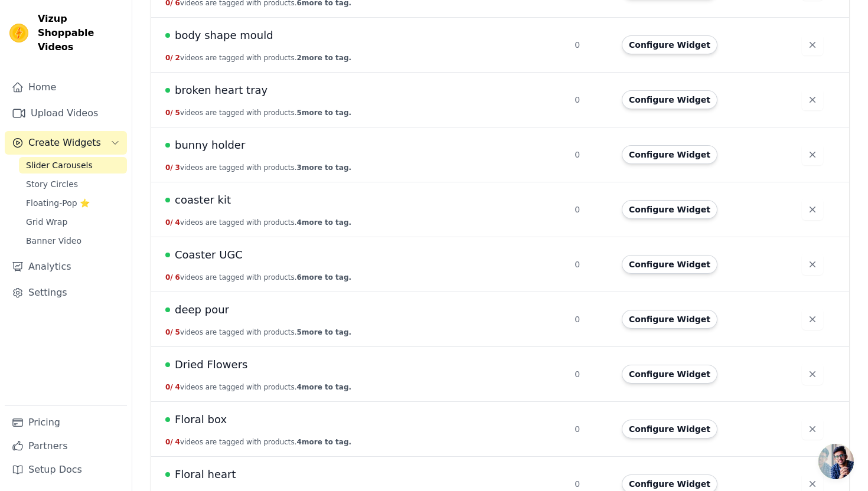 This screenshot has height=491, width=868. What do you see at coordinates (201, 420) in the screenshot?
I see `span: Floral box` at bounding box center [201, 420].